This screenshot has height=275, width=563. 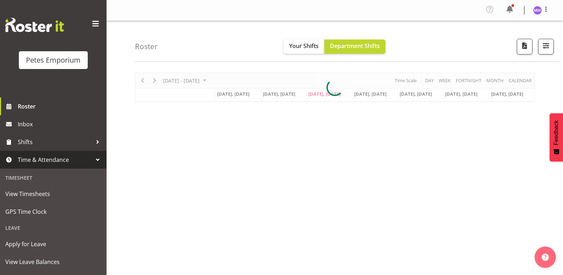 I want to click on button: Filter Shifts, so click(x=546, y=47).